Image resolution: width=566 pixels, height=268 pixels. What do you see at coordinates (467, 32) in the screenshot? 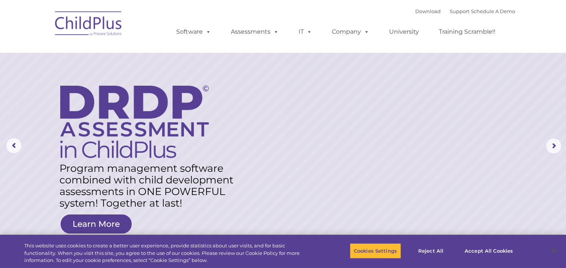
I see `a: Training Scramble!!` at bounding box center [467, 32].